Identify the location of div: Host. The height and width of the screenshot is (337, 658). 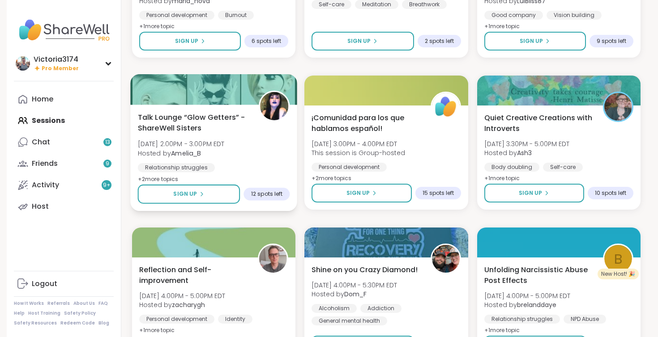
(40, 207).